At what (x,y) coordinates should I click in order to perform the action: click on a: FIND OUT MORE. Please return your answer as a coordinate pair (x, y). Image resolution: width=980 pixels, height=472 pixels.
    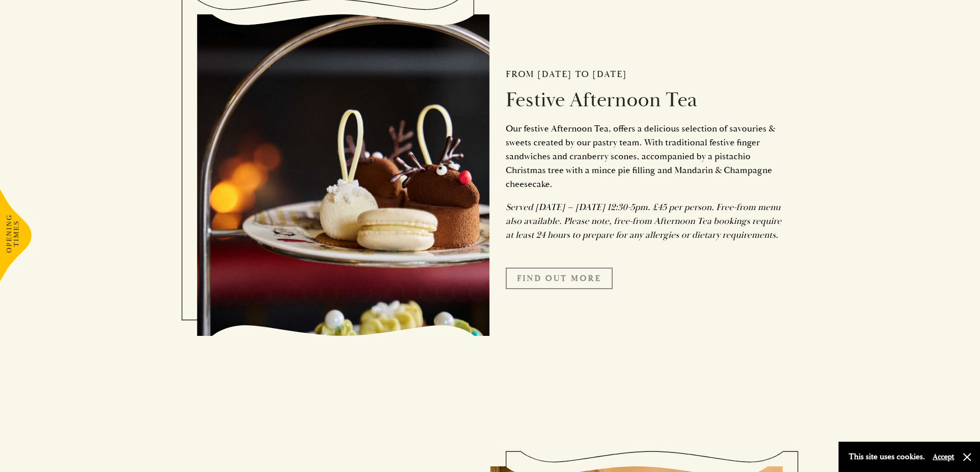
    Looking at the image, I should click on (559, 279).